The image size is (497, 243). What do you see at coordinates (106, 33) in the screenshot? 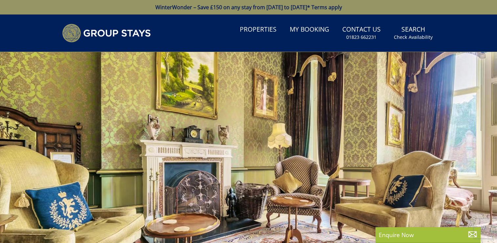
I see `img: Group Stays` at bounding box center [106, 33].